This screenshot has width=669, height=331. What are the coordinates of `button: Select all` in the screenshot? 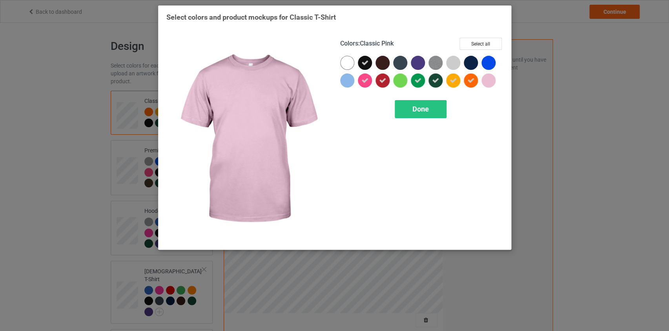 It's located at (481, 44).